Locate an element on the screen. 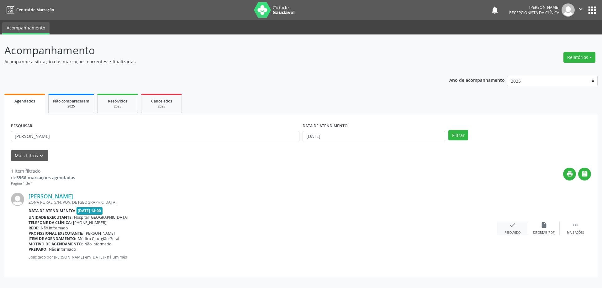  div: de is located at coordinates (43, 178).